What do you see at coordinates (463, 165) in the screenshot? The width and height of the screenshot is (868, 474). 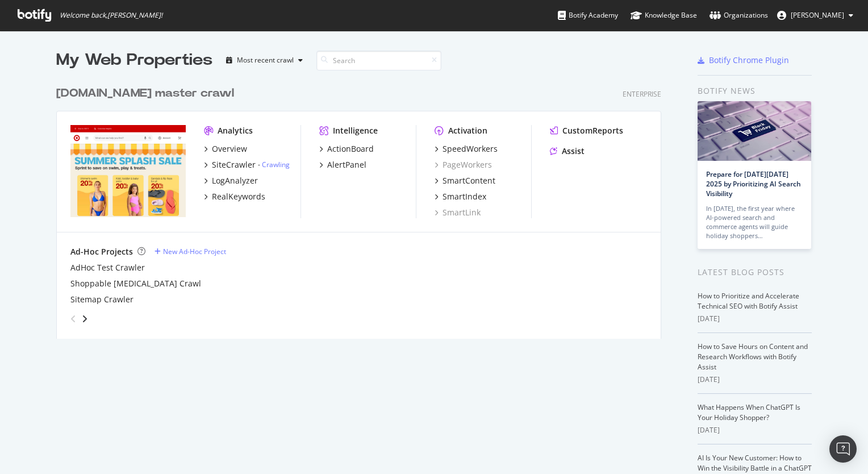 I see `div: PageWorkers` at bounding box center [463, 165].